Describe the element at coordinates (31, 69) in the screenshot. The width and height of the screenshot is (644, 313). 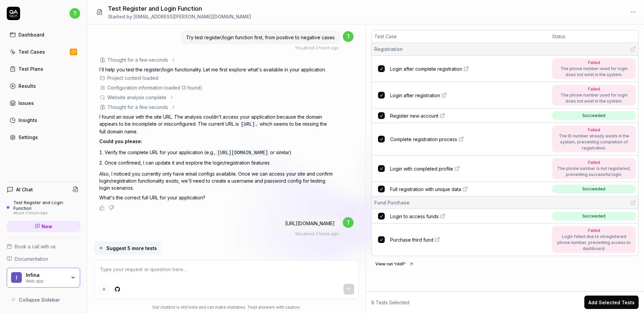
I see `div: Test Plans` at that location.